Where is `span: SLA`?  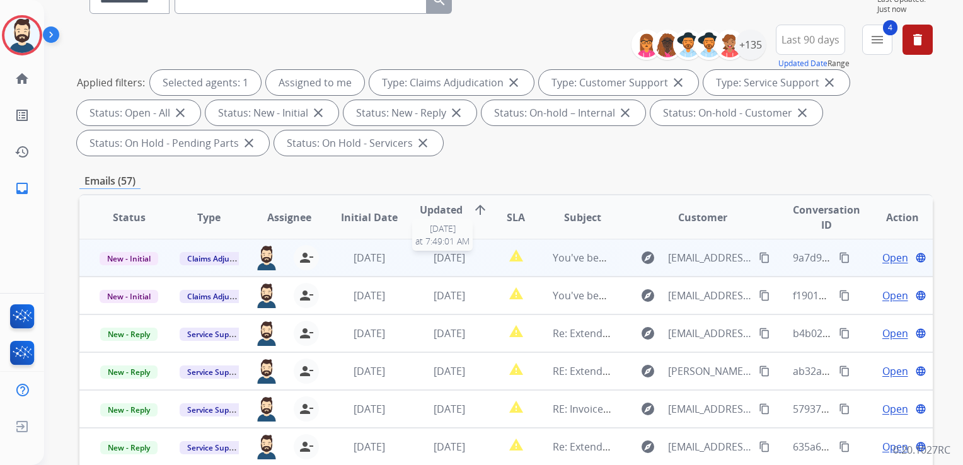
span: SLA is located at coordinates (515, 217).